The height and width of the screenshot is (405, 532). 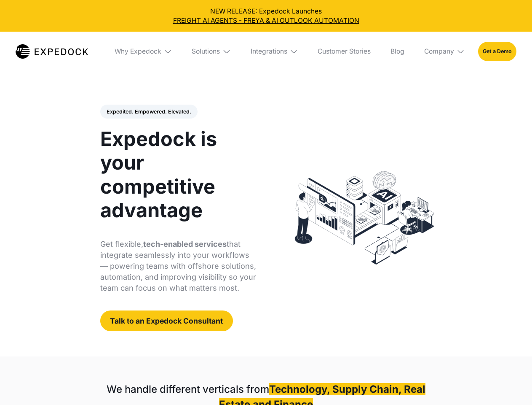 What do you see at coordinates (188, 388) in the screenshot?
I see `strong: We handle different verticals from` at bounding box center [188, 388].